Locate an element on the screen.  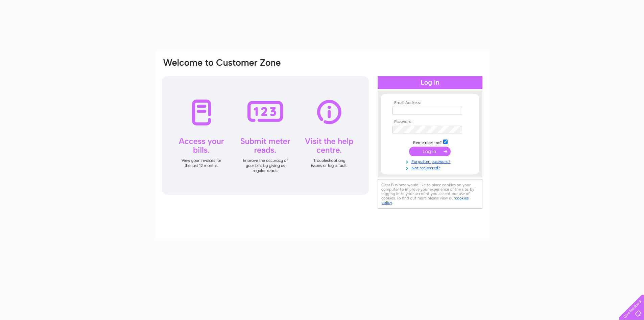
th: Password: is located at coordinates (430, 122).